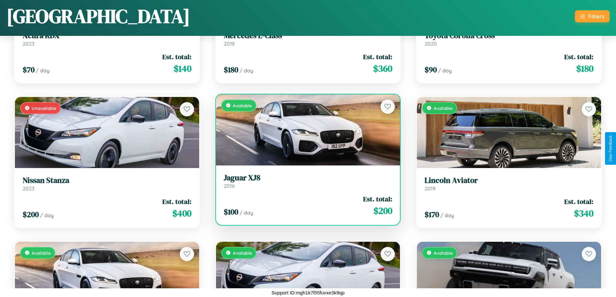  What do you see at coordinates (28, 69) in the screenshot?
I see `span: $ 70` at bounding box center [28, 69].